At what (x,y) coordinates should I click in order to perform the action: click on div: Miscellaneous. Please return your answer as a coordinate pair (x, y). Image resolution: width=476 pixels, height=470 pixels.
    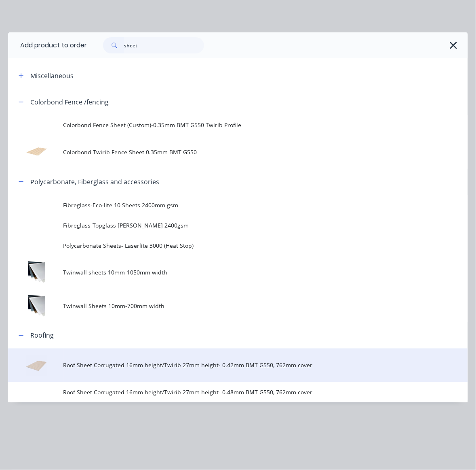
    Looking at the image, I should click on (52, 76).